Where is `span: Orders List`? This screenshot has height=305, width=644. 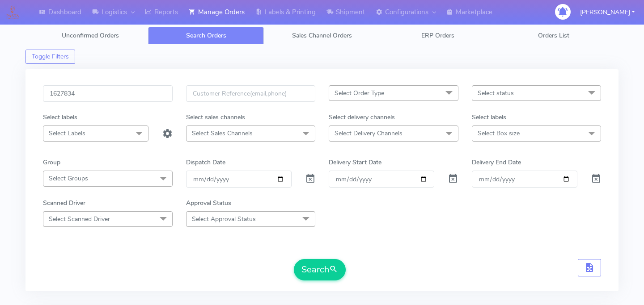 span: Orders List is located at coordinates (553, 36).